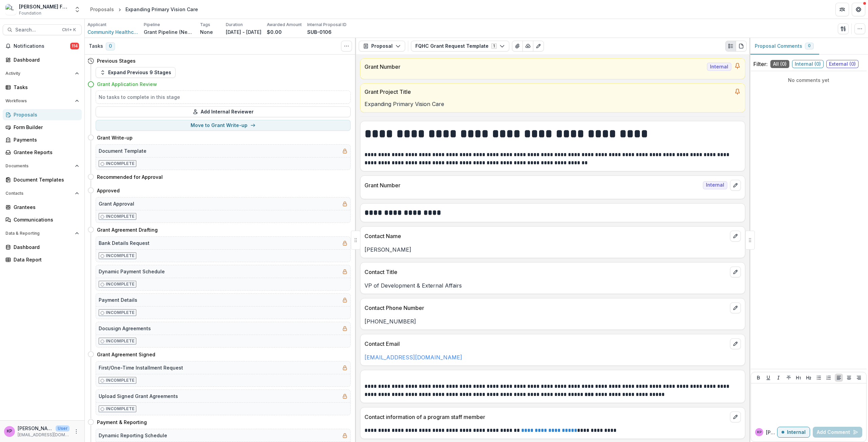 Image resolution: width=868 pixels, height=442 pixels. I want to click on button: Open entity switcher, so click(77, 10).